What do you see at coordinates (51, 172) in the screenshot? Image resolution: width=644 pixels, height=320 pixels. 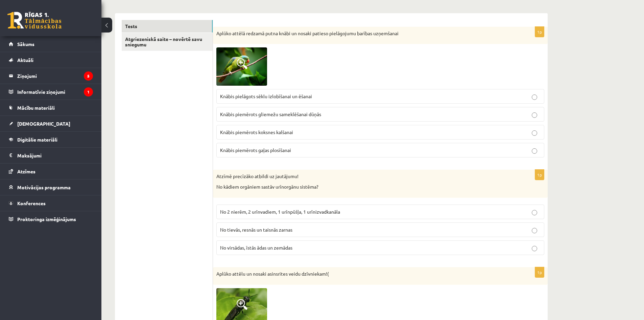 I see `a: Atzīmes` at bounding box center [51, 172].